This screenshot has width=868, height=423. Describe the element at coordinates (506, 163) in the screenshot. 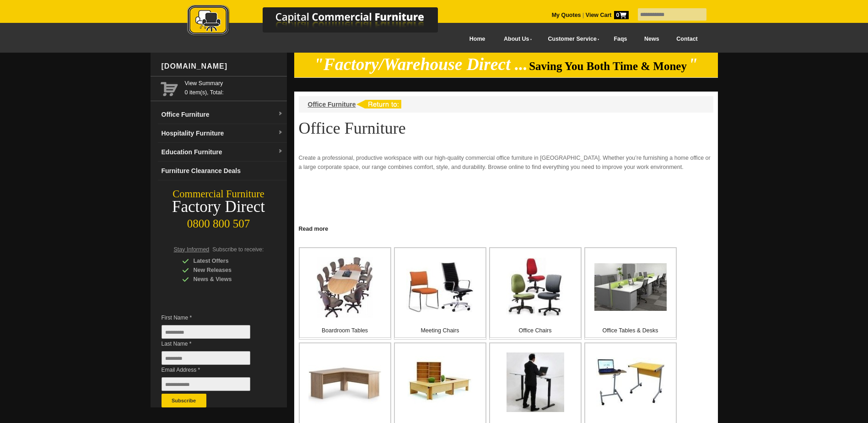

I see `p: Create a professional, productive workspace with our high-quality commercial office furniture in ...` at that location.